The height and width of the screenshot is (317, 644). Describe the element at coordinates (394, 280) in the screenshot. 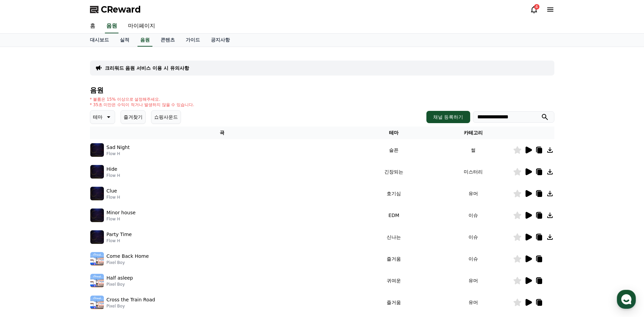

I see `td: 귀여운` at that location.